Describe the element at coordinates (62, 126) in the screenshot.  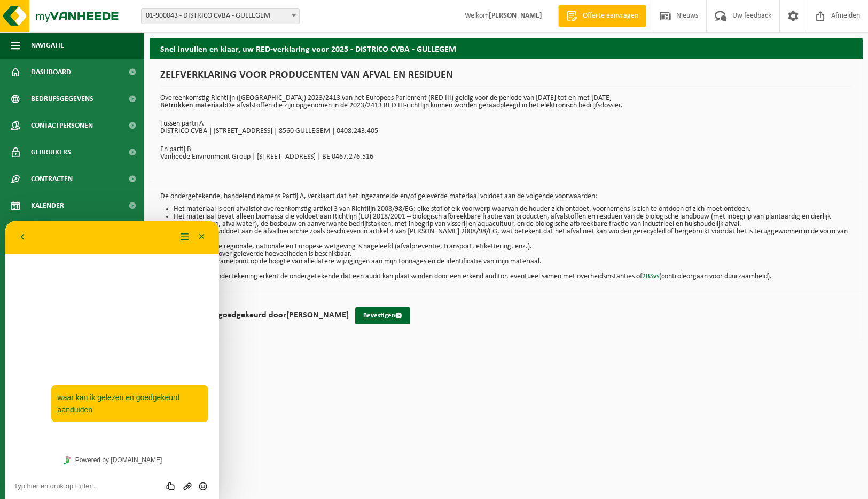
I see `span: Contactpersonen` at that location.